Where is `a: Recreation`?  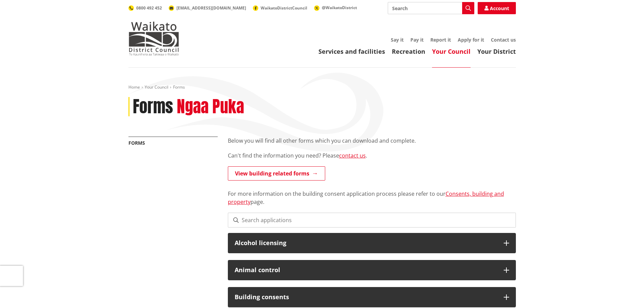
a: Recreation is located at coordinates (408, 51).